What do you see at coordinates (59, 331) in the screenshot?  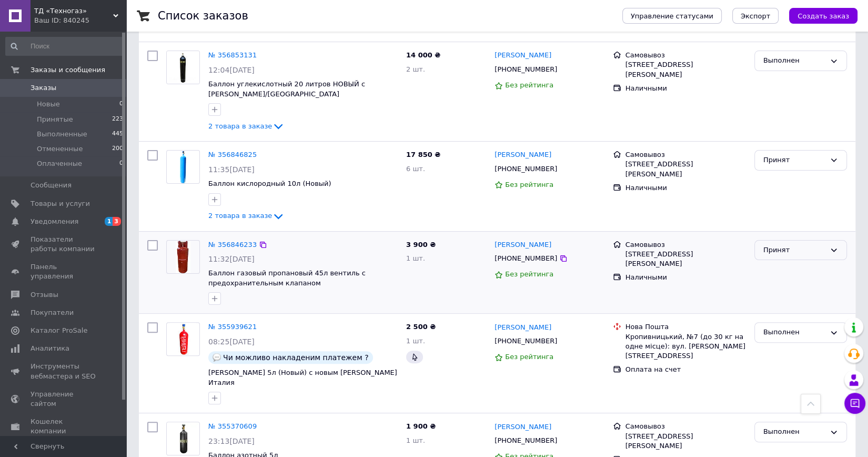 I see `span: Каталог ProSale` at bounding box center [59, 331].